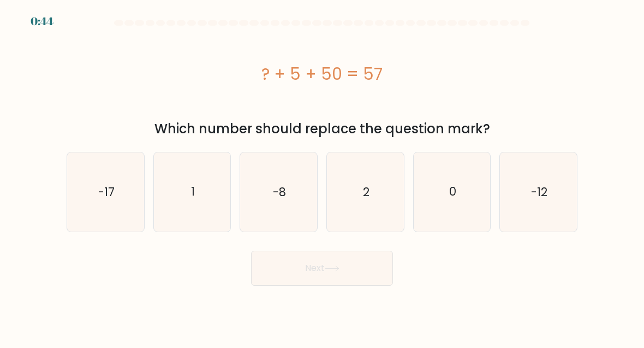 The image size is (644, 348). I want to click on text: 0, so click(452, 191).